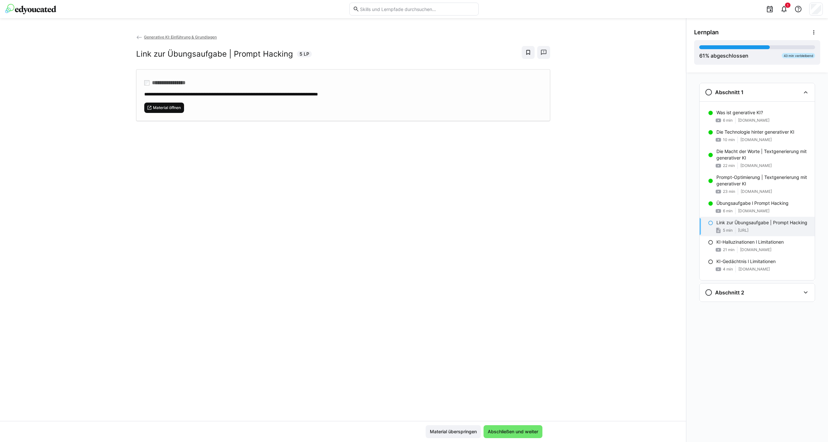 Image resolution: width=828 pixels, height=442 pixels. What do you see at coordinates (727, 269) in the screenshot?
I see `span: 4 min` at bounding box center [727, 269].